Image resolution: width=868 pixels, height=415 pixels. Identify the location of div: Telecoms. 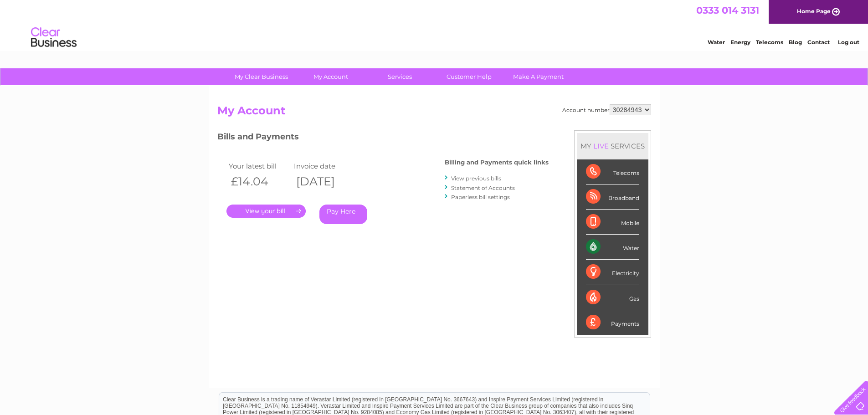
(612, 172).